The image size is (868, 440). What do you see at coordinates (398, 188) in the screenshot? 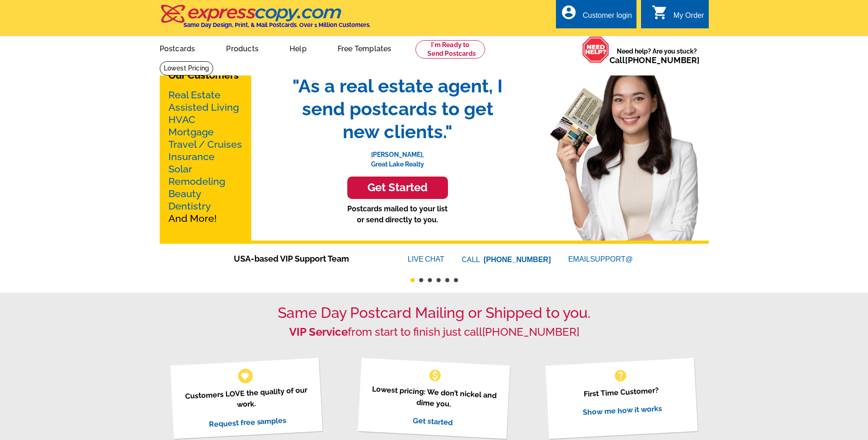
I see `a: Get Started` at bounding box center [398, 188].